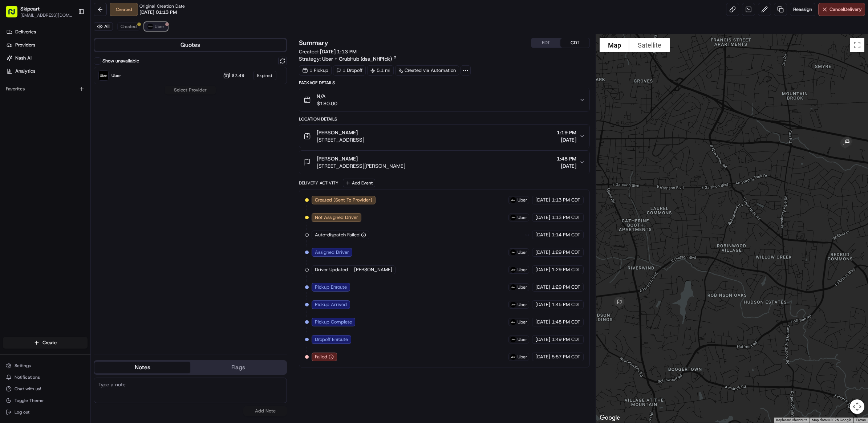 This screenshot has height=423, width=868. What do you see at coordinates (337, 235) in the screenshot?
I see `span: Auto-dispatch Failed` at bounding box center [337, 235].